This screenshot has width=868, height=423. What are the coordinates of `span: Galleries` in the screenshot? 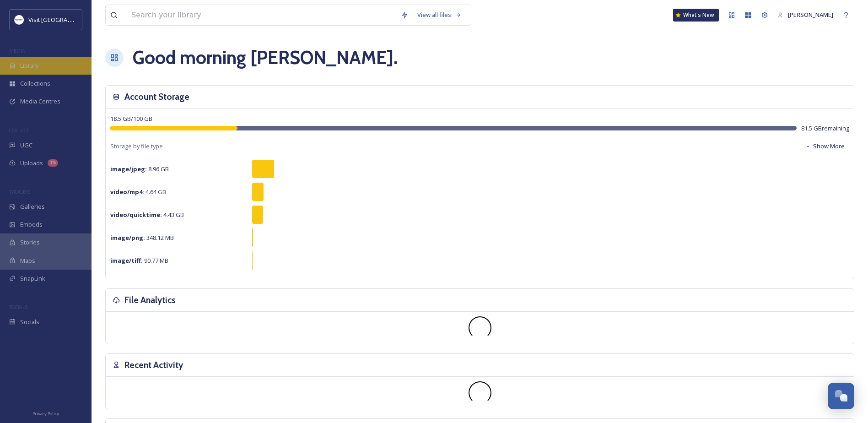 It's located at (33, 207).